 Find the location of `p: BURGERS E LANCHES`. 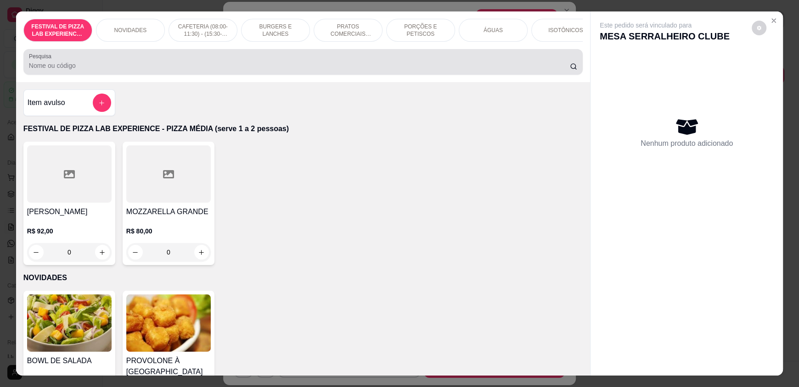

p: BURGERS E LANCHES is located at coordinates (275, 30).